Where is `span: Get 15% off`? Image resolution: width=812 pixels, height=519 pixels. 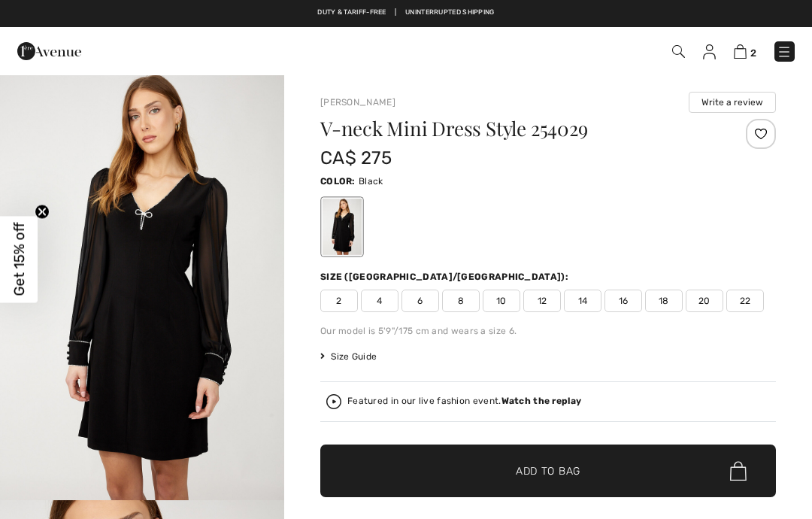 span: Get 15% off is located at coordinates (19, 260).